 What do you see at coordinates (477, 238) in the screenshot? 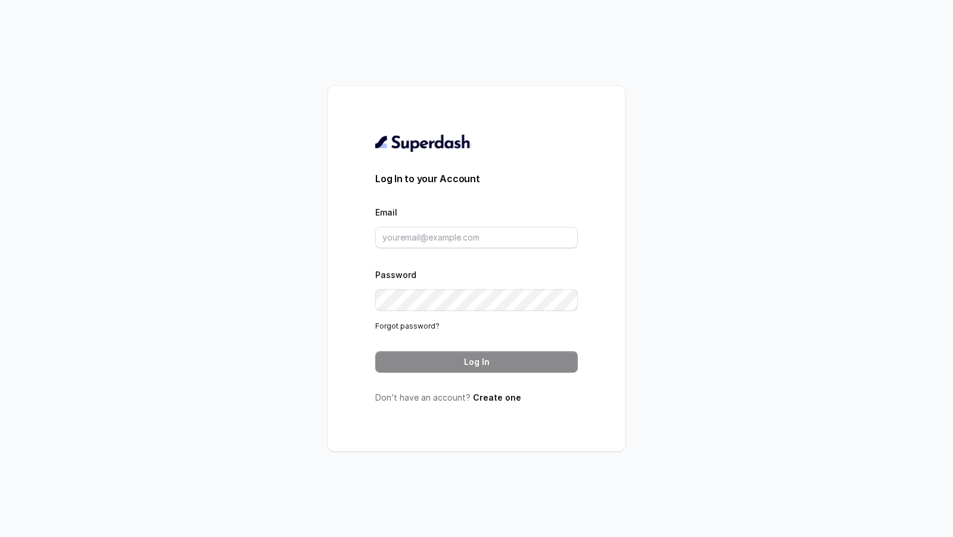
I see `input: youremail@example.com` at bounding box center [477, 238].